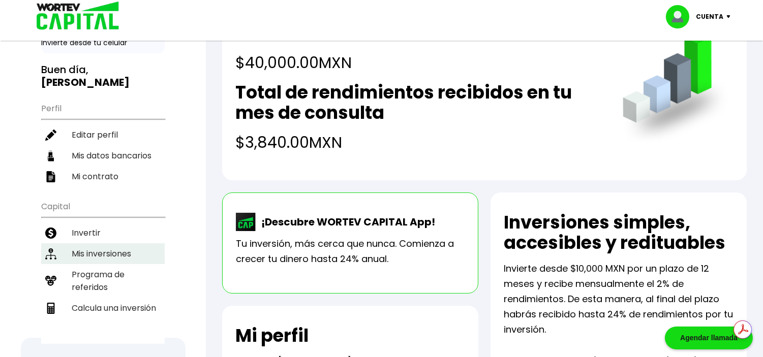 This screenshot has height=357, width=763. Describe the element at coordinates (51, 135) in the screenshot. I see `img: editar-icon.952d3147.svg` at that location.